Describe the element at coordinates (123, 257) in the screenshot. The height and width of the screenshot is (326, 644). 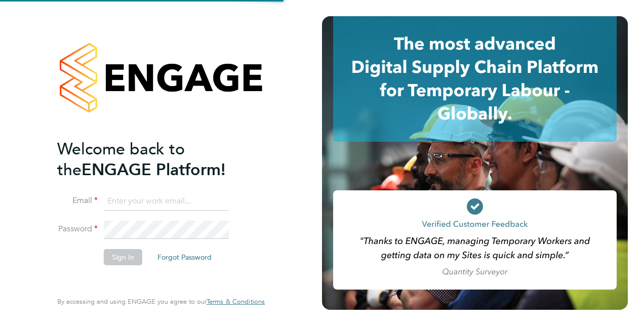
I see `button: Sign In` at that location.